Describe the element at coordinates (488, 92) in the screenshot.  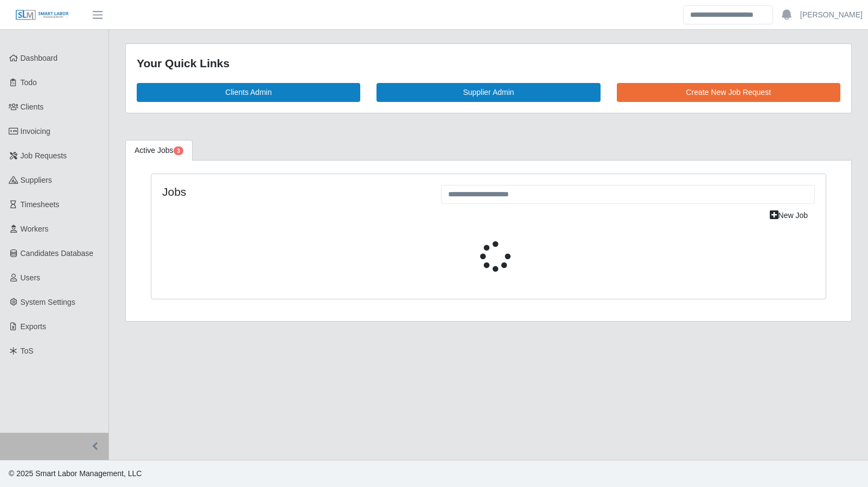
I see `a: Supplier Admin` at that location.